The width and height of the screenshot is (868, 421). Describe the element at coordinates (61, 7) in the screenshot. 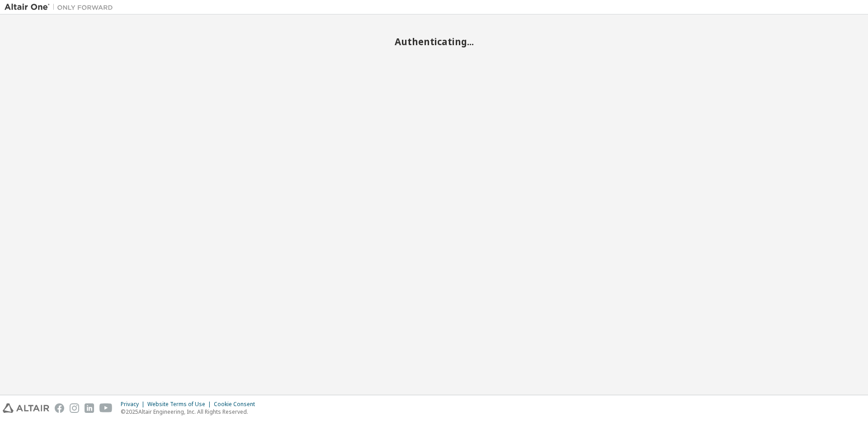

I see `img: Altair One` at that location.